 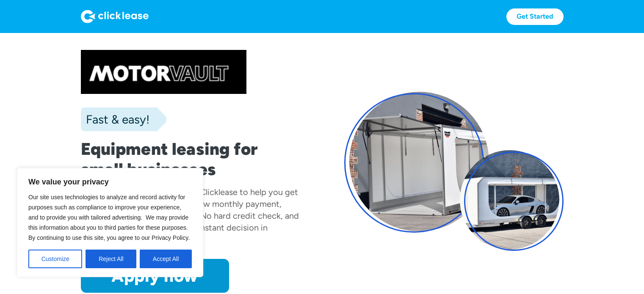 What do you see at coordinates (535, 17) in the screenshot?
I see `a: Get Started` at bounding box center [535, 17].